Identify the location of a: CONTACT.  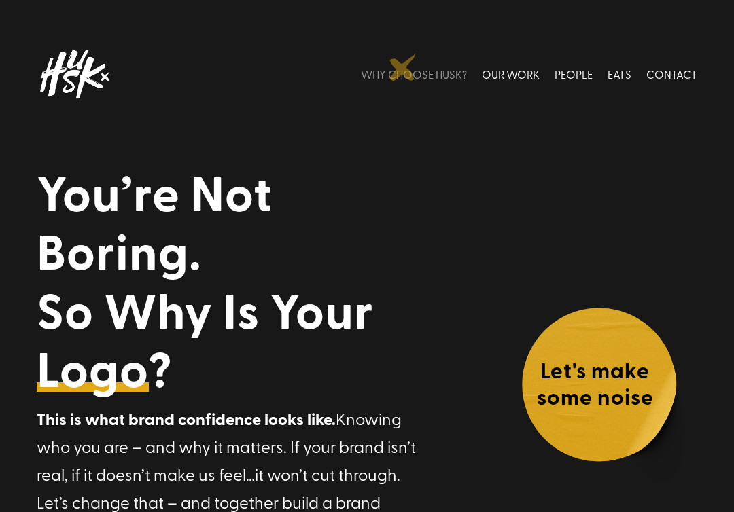
(671, 74).